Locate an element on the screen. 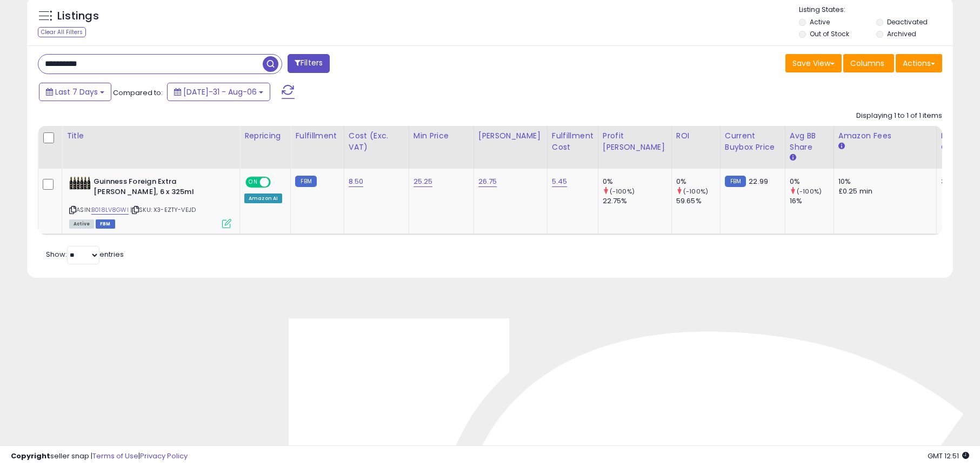  label: Archived is located at coordinates (902, 34).